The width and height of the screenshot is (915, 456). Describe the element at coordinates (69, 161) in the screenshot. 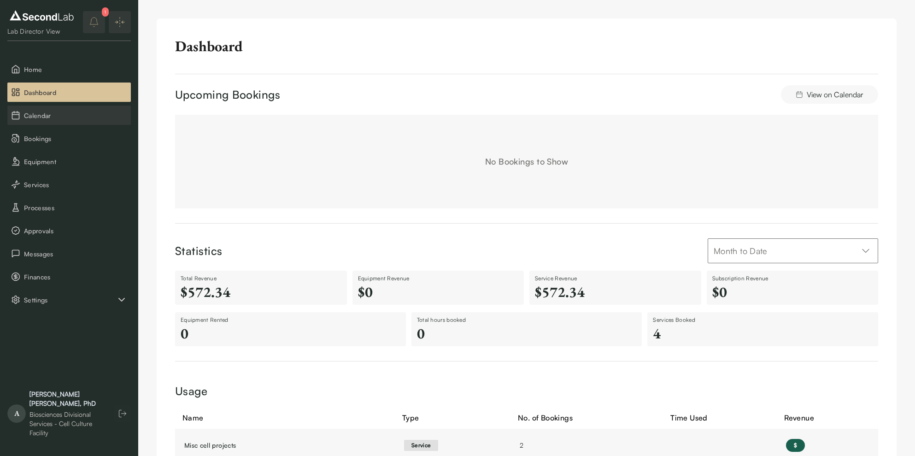

I see `button: Equipment` at that location.